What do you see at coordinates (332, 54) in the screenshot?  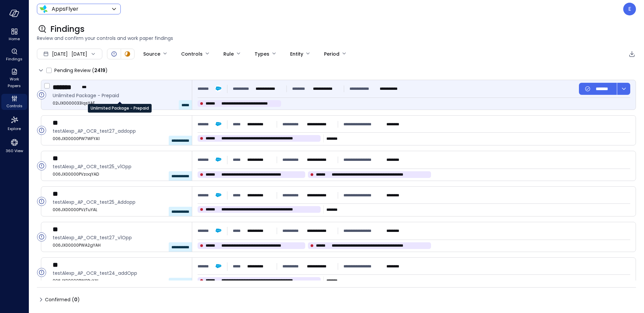 I see `div: Period` at bounding box center [332, 54].